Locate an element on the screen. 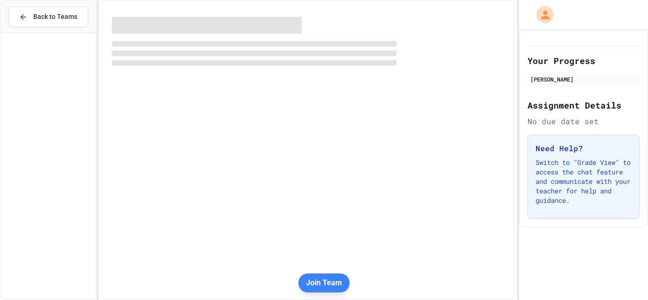 The image size is (648, 300). span: Back to Teams is located at coordinates (55, 17).